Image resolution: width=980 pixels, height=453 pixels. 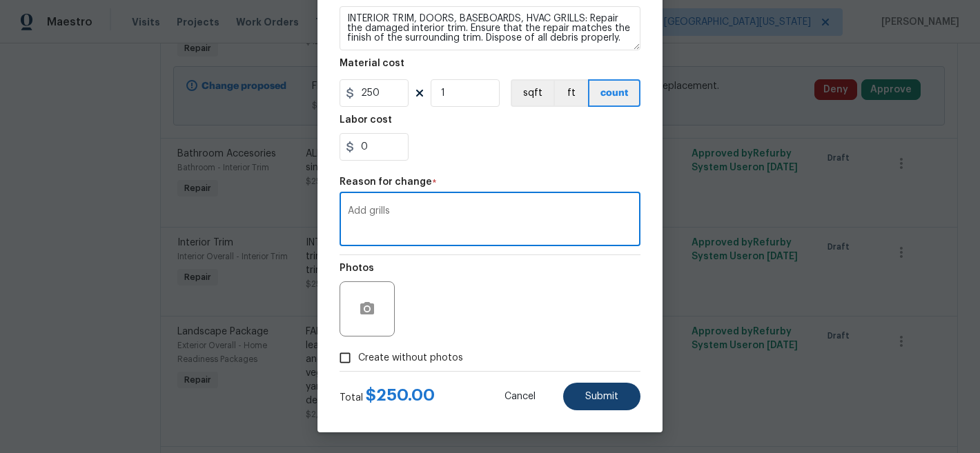 What do you see at coordinates (533, 93) in the screenshot?
I see `button: sqft` at bounding box center [533, 93].